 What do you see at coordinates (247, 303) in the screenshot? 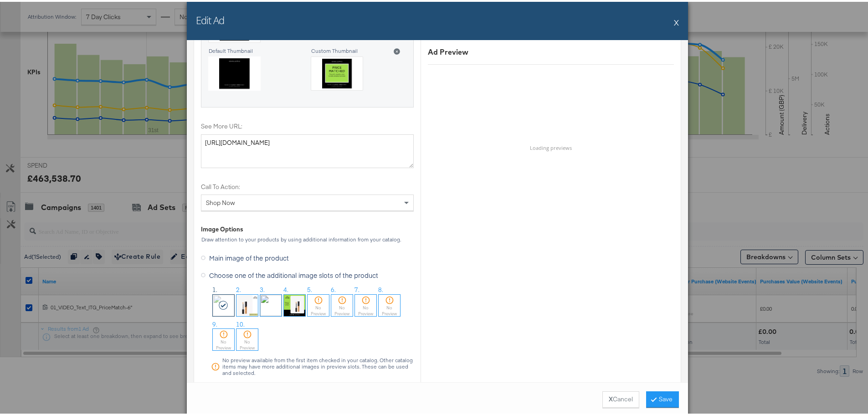
I see `img: 0Of7JYLfoERr07M7KSl2MQ.jpg` at bounding box center [247, 303].